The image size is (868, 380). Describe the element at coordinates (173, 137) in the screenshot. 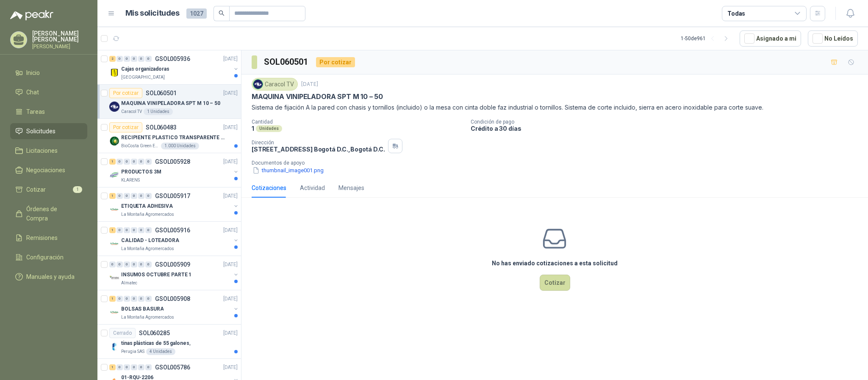

I see `p: RECIPIENTE PLASTICO TRANSPARENTE 500 ML` at that location.